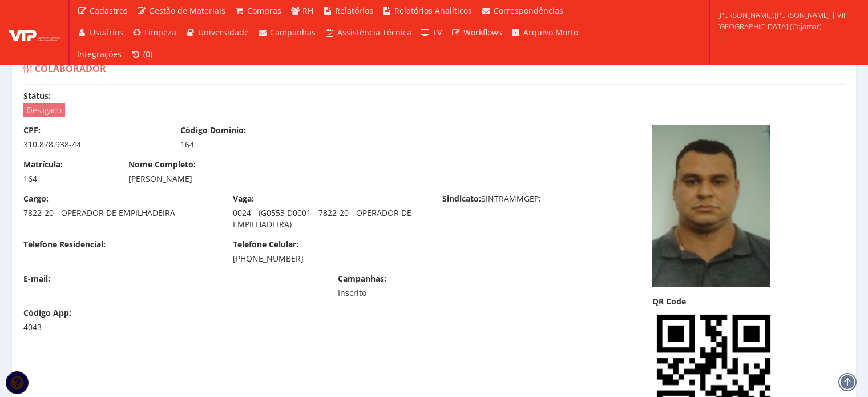 The width and height of the screenshot is (868, 397). What do you see at coordinates (477, 33) in the screenshot?
I see `a: Workflows` at bounding box center [477, 33].